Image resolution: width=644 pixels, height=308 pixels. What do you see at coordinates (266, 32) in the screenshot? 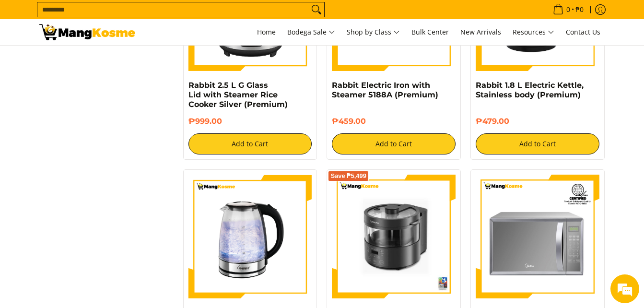
I see `span: Home` at bounding box center [266, 32].